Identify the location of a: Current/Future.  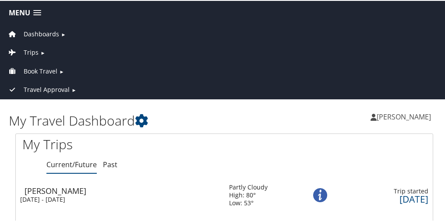
(71, 164).